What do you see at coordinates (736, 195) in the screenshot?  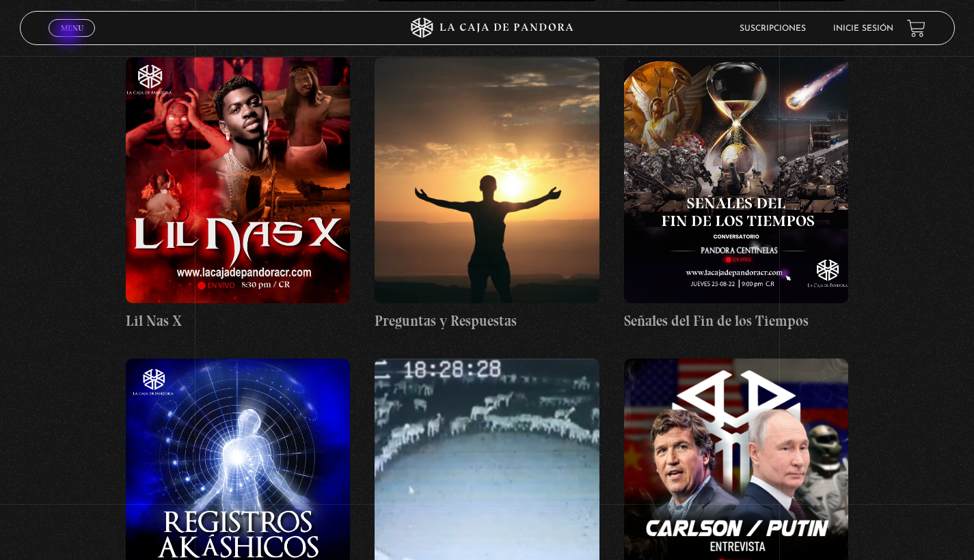 I see `a: Señales del Fin de los Tiempos` at bounding box center [736, 195].